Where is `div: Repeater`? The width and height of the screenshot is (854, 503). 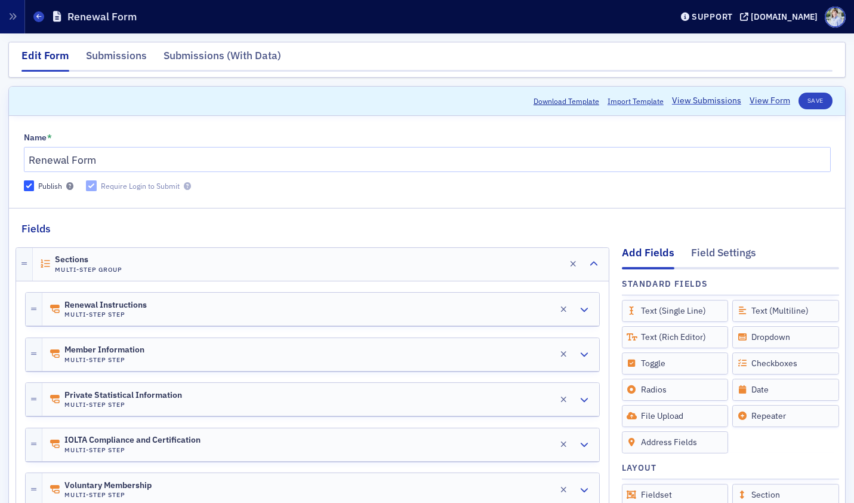
div: Repeater is located at coordinates (786, 415).